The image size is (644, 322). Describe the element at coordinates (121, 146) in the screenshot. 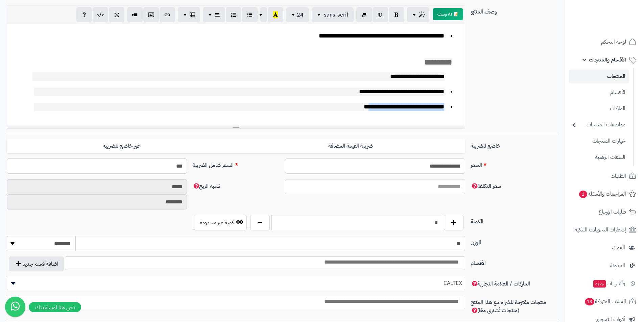

I see `label: غير خاضع للضريبه` at that location.